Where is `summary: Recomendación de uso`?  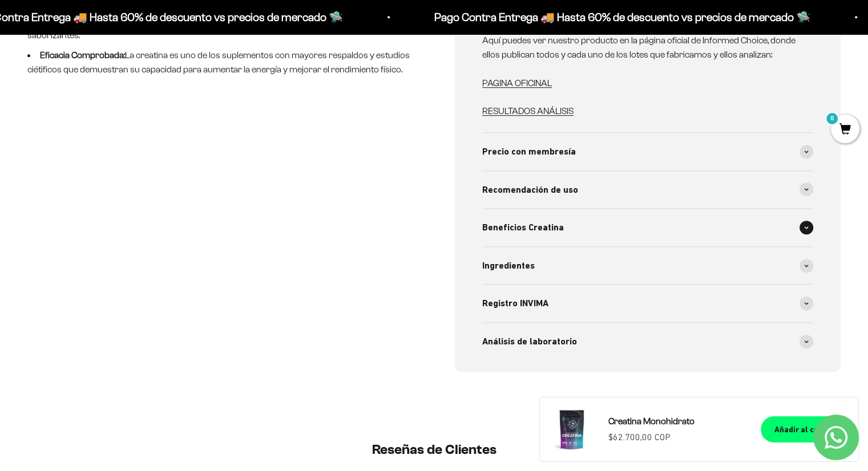 summary: Recomendación de uso is located at coordinates (648, 190).